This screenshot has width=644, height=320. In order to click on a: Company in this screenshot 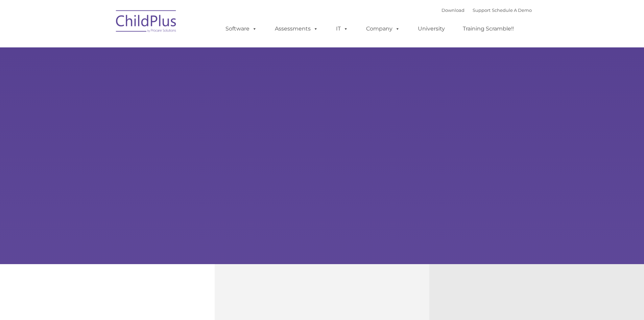, I will do `click(383, 29)`.